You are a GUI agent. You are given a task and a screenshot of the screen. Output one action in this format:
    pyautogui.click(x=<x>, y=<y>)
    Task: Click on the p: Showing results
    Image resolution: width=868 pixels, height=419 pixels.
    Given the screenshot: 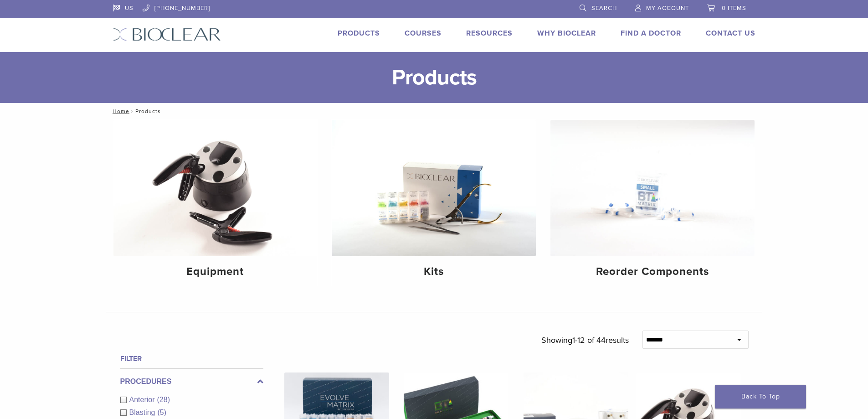 What is the action you would take?
    pyautogui.click(x=585, y=340)
    